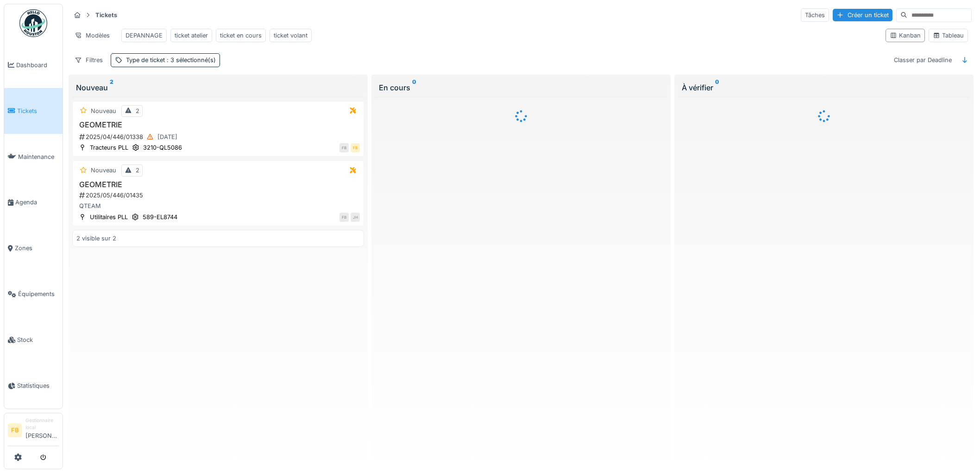 This screenshot has width=980, height=473. I want to click on div: Gestionnaire local, so click(42, 424).